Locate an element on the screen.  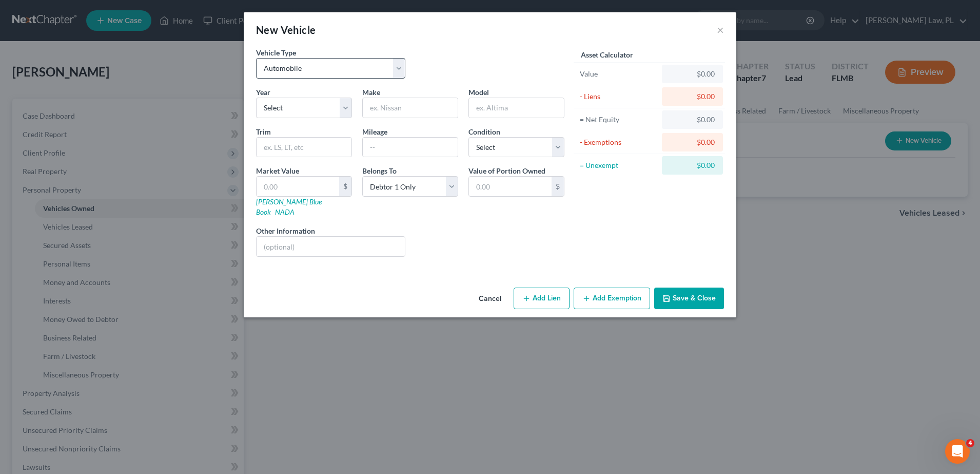
label: Other Information is located at coordinates (285, 230).